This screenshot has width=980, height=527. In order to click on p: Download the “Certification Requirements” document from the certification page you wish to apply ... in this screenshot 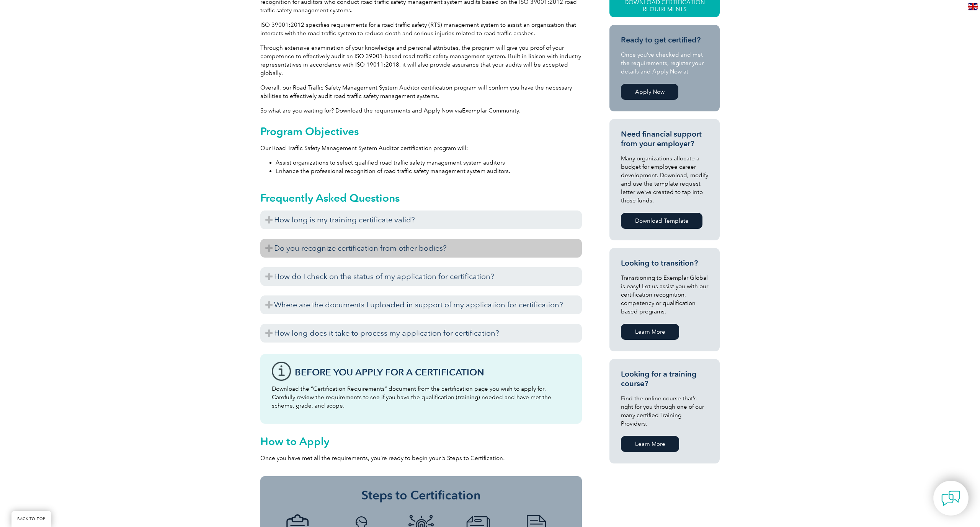, I will do `click(421, 398)`.